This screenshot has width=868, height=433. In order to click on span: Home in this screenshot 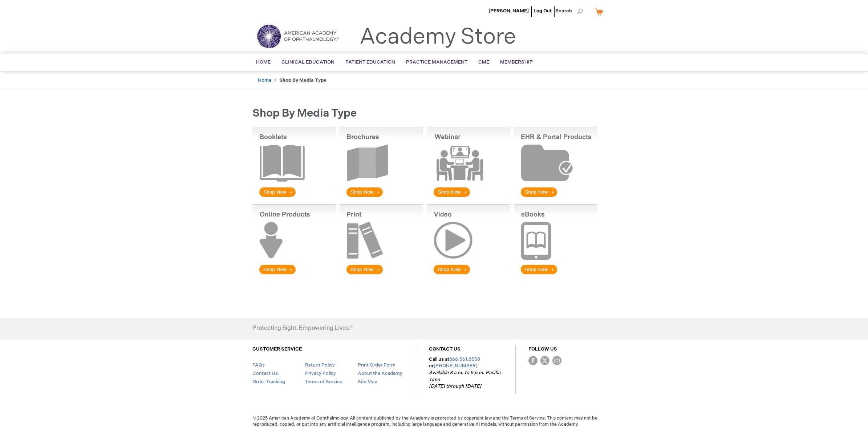, I will do `click(263, 62)`.